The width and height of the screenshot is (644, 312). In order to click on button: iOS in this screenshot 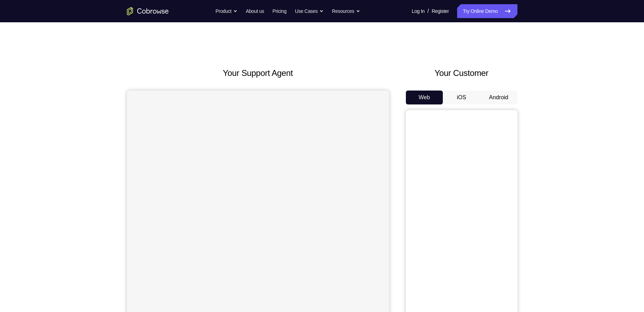, I will do `click(461, 97)`.